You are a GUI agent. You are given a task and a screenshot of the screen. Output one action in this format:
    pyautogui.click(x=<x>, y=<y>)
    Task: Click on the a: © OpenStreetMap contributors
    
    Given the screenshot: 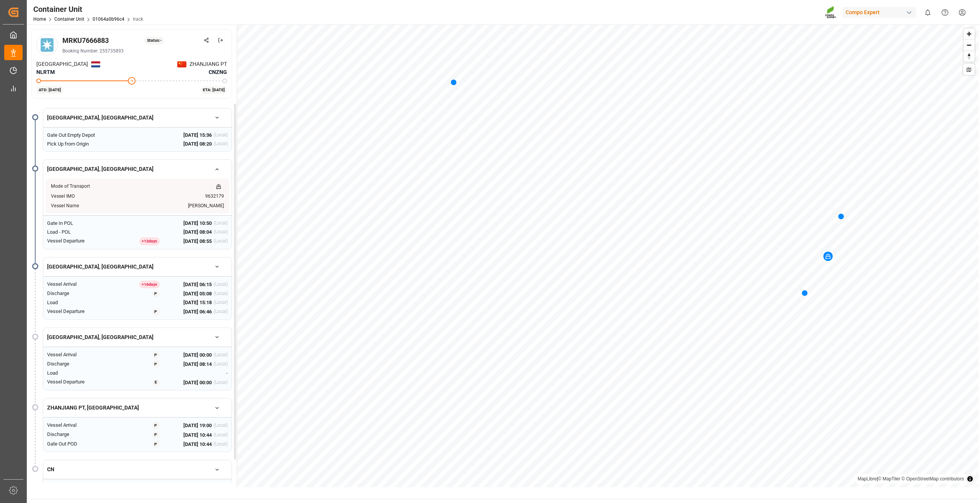 What is the action you would take?
    pyautogui.click(x=932, y=479)
    